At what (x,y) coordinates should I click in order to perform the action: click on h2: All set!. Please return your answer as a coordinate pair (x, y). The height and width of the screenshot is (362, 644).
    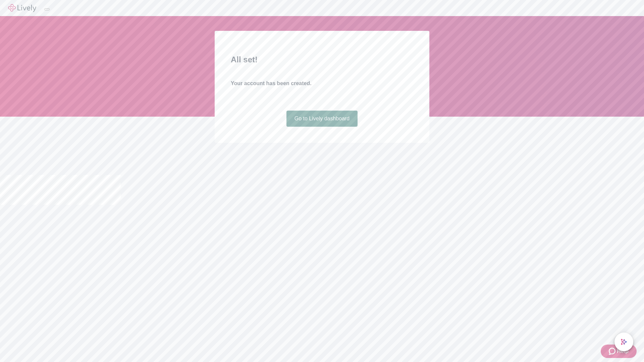
    Looking at the image, I should click on (322, 60).